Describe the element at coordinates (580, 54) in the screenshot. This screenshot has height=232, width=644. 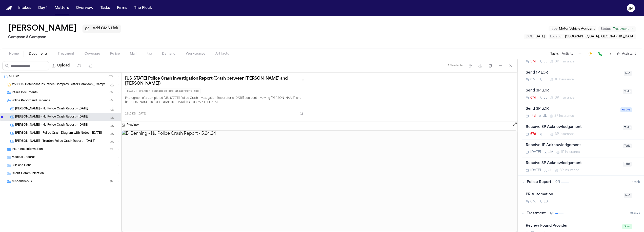
I see `button: Add Task` at that location.